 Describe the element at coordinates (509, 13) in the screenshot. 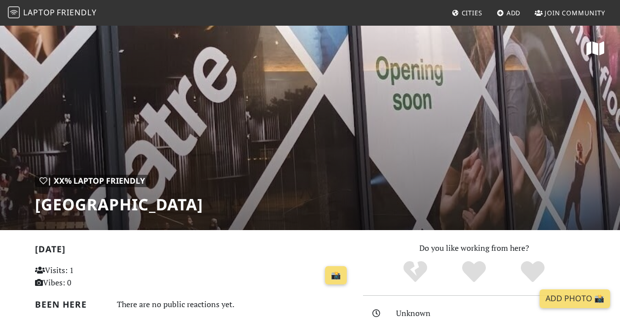

I see `a: Add` at that location.